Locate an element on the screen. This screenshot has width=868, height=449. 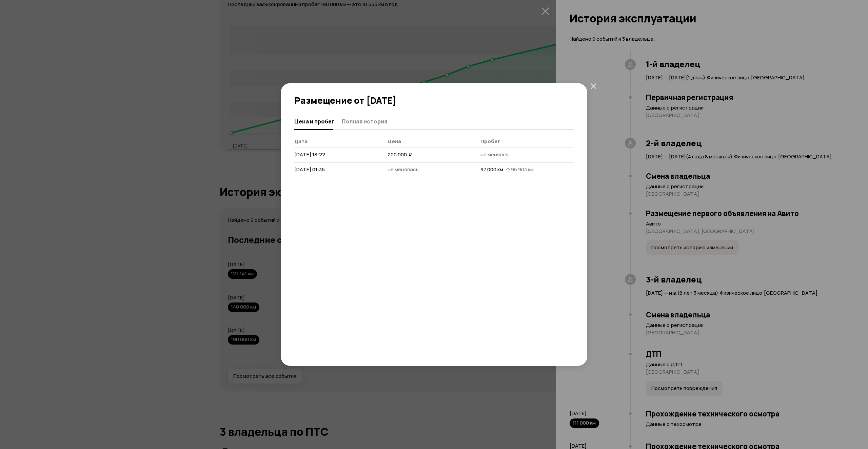
span: 200 000 ₽ is located at coordinates (400, 155).